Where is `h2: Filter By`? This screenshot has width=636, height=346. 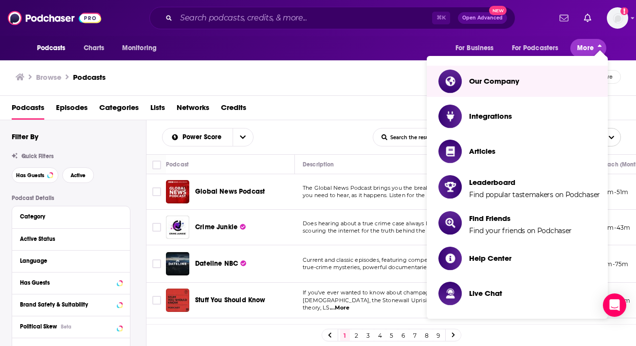 h2: Filter By is located at coordinates (25, 136).